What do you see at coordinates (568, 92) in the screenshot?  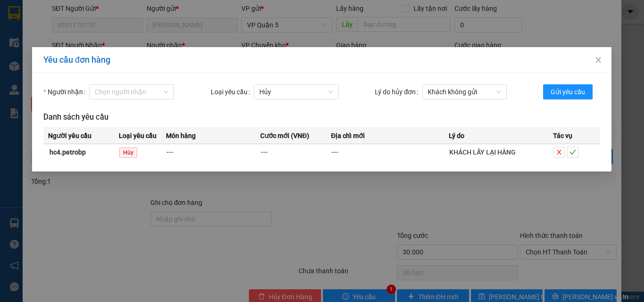 I see `button: Gửi yêu cầu` at bounding box center [568, 92].